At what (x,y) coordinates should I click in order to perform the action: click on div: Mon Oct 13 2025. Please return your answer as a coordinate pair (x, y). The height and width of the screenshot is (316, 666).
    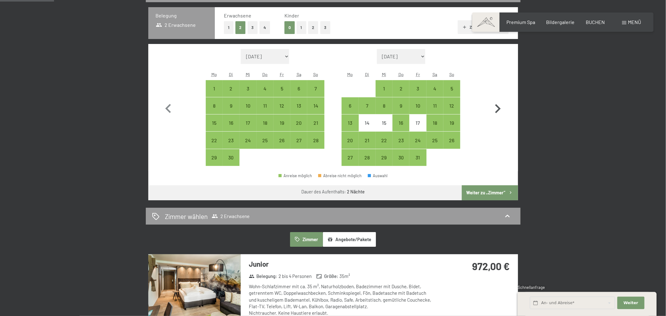
    Looking at the image, I should click on (350, 123).